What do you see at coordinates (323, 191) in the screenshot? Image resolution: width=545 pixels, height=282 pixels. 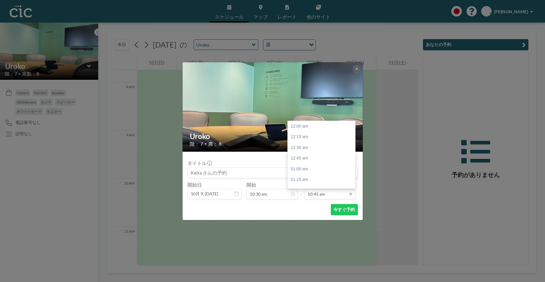 I see `div: 01:30 am` at bounding box center [323, 191].